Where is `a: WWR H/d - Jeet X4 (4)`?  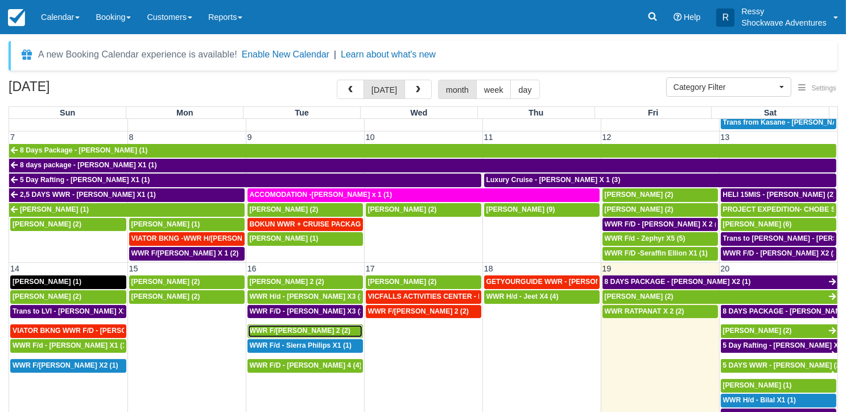 a: WWR H/d - Jeet X4 (4) is located at coordinates (542, 297).